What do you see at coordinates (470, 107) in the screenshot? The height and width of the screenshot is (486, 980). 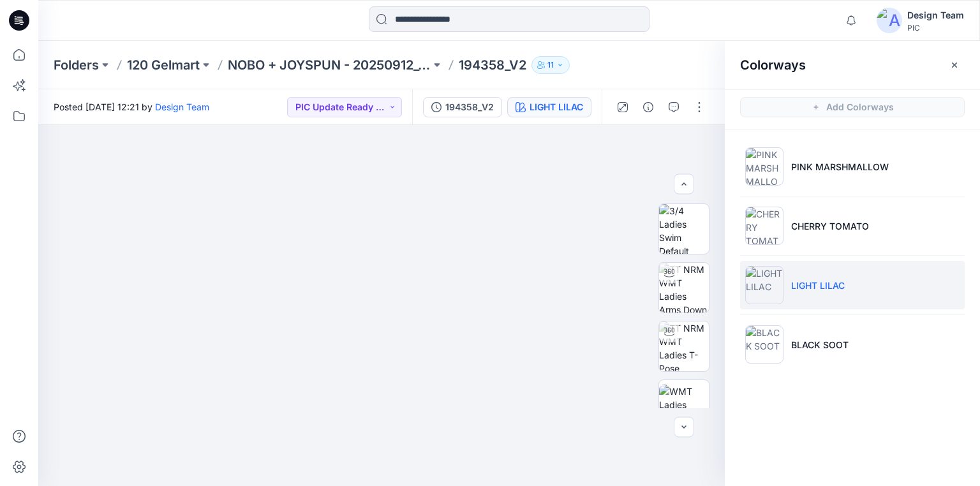 I see `div: 194358_V2` at bounding box center [470, 107].